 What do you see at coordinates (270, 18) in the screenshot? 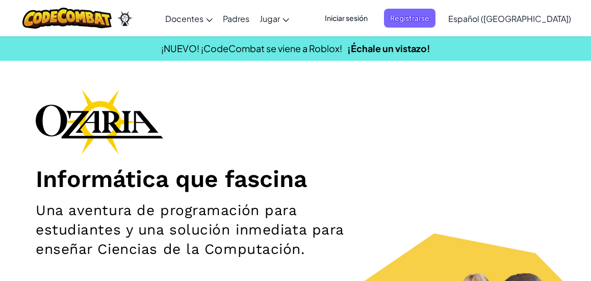
I see `span: Jugar` at bounding box center [270, 18].